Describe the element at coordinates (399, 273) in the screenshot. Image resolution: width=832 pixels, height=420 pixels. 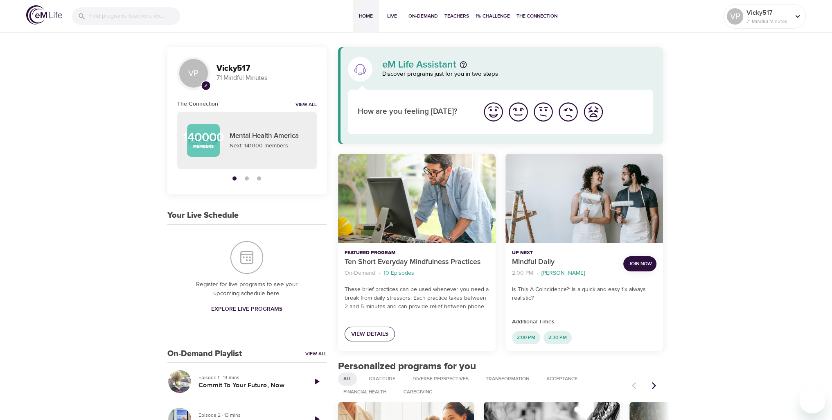
I see `p: 10 Episodes` at that location.